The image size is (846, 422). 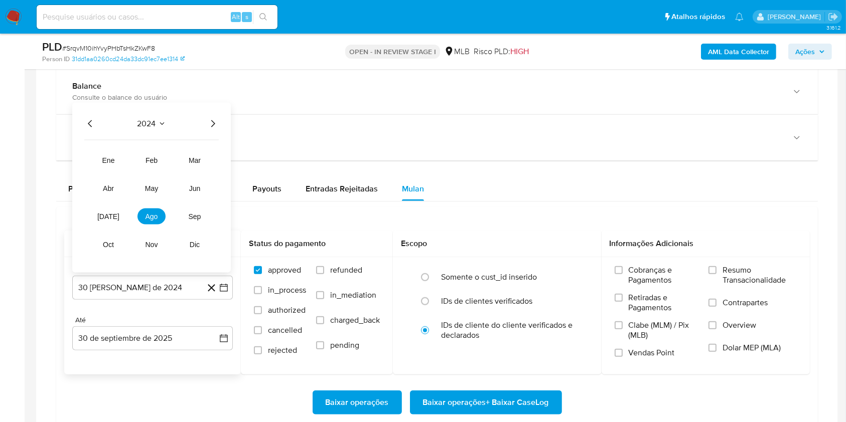 I want to click on span: HIGH, so click(x=519, y=51).